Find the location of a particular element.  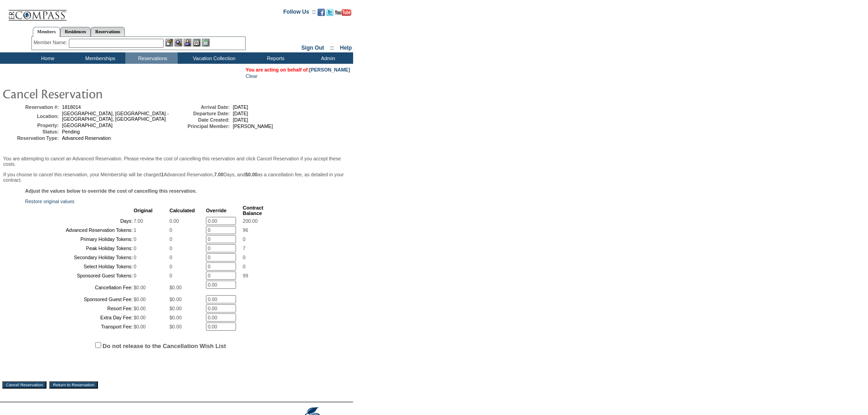

td: Select Holiday Tokens: is located at coordinates (79, 266).